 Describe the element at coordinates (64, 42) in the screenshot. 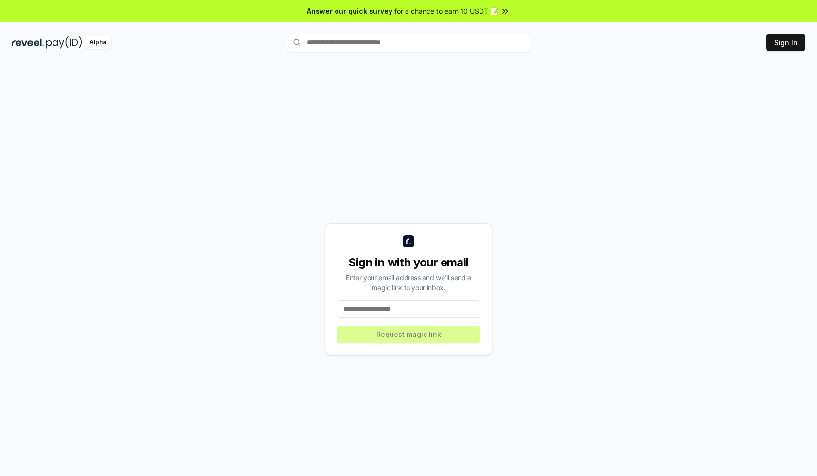

I see `img: pay_id` at that location.